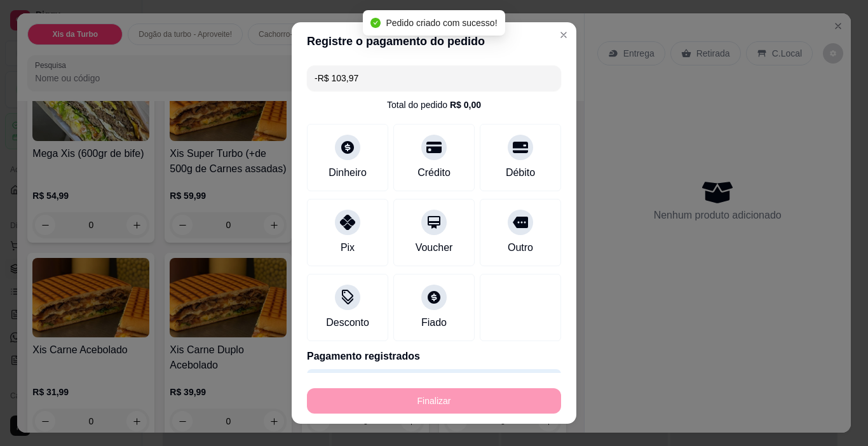 This screenshot has height=446, width=868. What do you see at coordinates (375, 23) in the screenshot?
I see `span: check-circle` at bounding box center [375, 23].